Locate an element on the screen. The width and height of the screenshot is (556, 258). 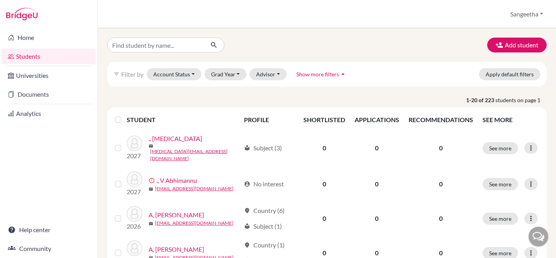
p: 2026 is located at coordinates (135, 226).